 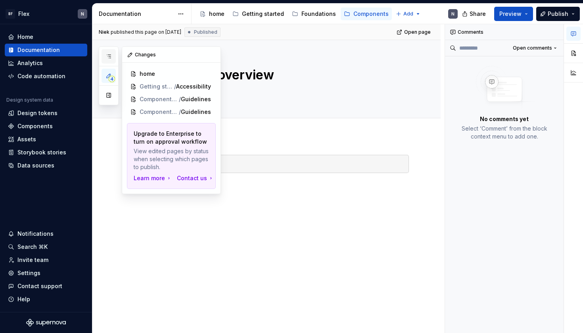 I want to click on p: No comments yet, so click(x=504, y=119).